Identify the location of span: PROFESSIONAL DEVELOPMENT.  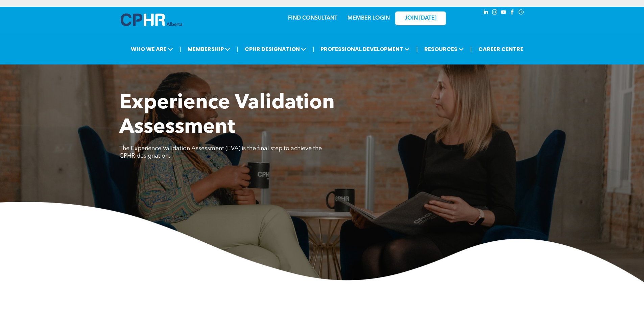
(365, 49).